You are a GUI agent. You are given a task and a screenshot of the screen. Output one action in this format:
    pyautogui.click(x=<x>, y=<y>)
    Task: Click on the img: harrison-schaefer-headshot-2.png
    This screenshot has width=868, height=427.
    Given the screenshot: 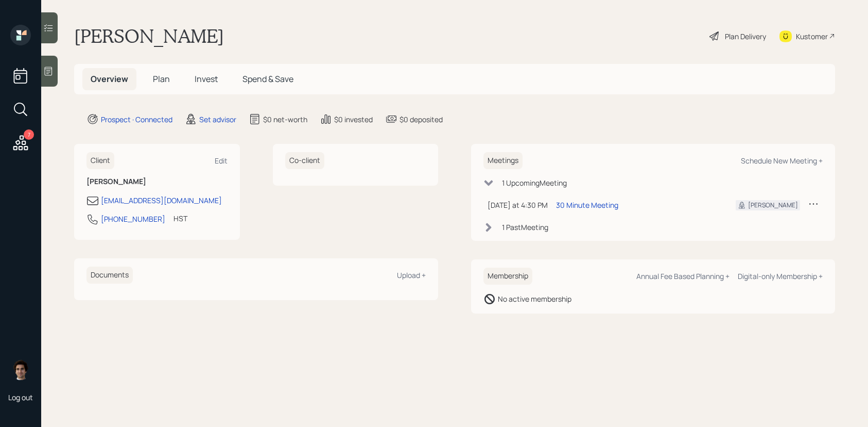 What is the action you would take?
    pyautogui.click(x=21, y=370)
    